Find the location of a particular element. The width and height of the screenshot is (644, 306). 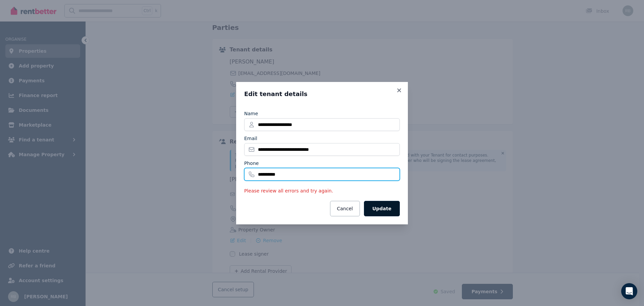

button: Cancel is located at coordinates (345, 209).